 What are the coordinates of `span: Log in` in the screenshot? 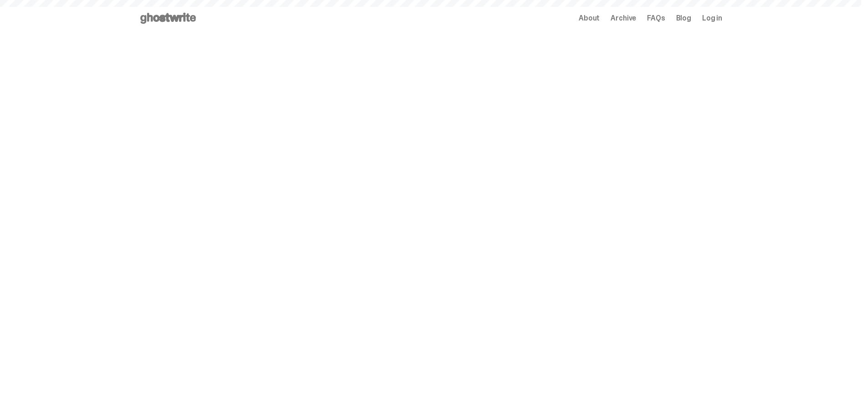 It's located at (712, 18).